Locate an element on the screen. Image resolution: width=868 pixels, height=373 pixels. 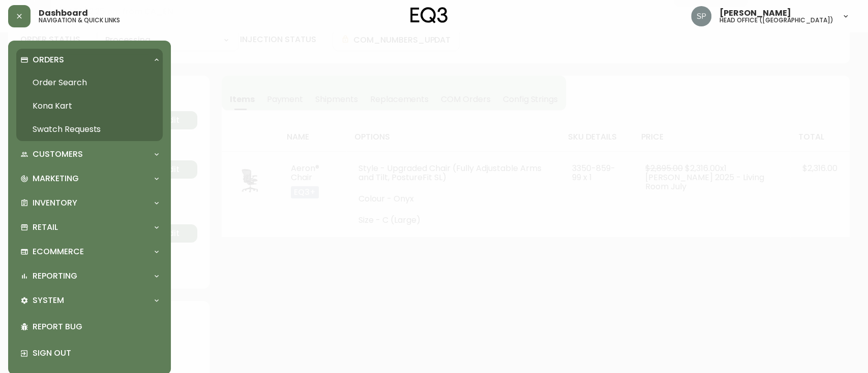
p: Ecommerce is located at coordinates (58, 252).